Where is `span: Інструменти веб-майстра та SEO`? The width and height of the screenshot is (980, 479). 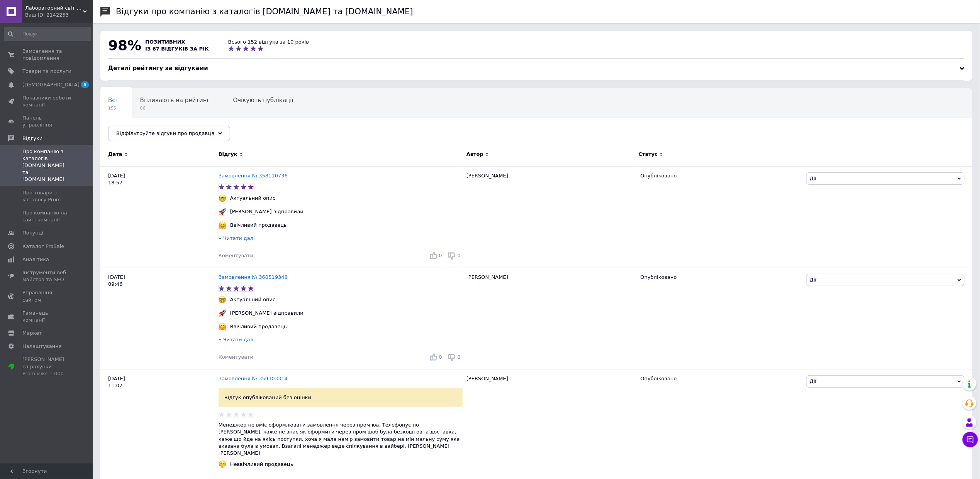 span: Інструменти веб-майстра та SEO is located at coordinates (46, 276).